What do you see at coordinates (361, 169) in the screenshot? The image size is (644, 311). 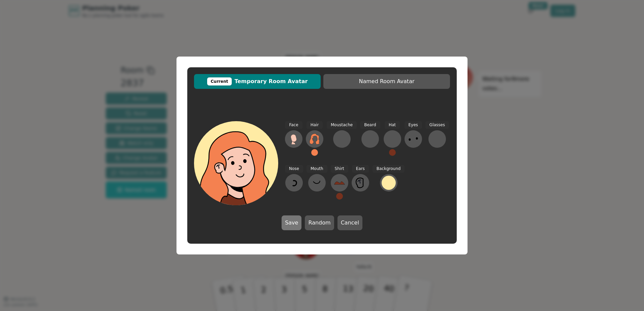 I see `span: Ears` at bounding box center [361, 169].